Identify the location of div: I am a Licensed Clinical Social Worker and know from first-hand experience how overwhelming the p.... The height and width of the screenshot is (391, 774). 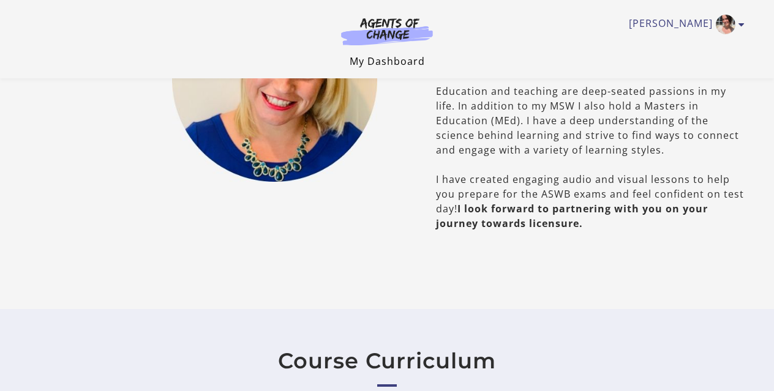
(590, 121).